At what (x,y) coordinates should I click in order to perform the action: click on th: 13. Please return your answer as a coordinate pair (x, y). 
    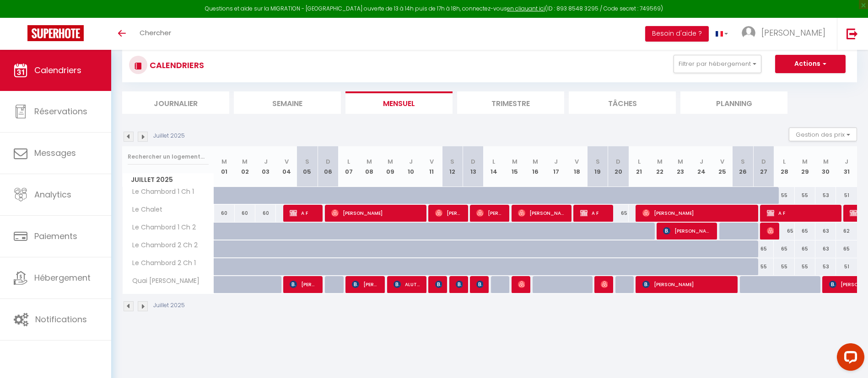
    Looking at the image, I should click on (472, 167).